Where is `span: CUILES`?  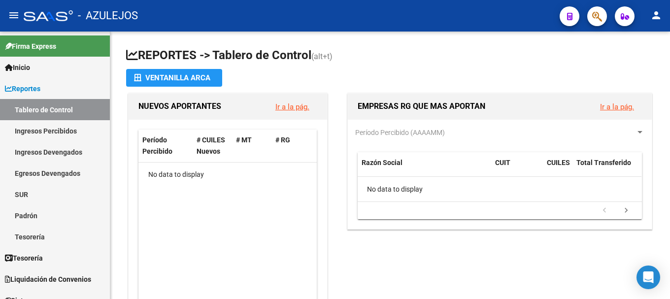
span: CUILES is located at coordinates (558, 163).